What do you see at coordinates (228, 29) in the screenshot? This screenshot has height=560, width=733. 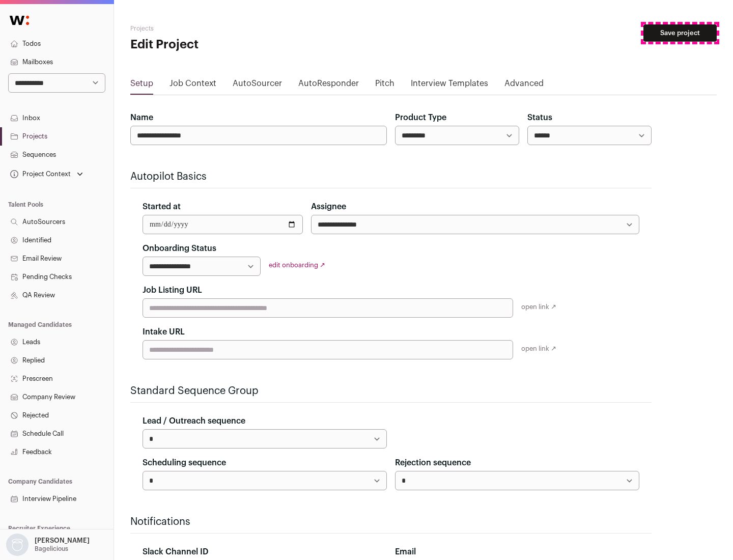 I see `h2: Projects` at bounding box center [228, 29].